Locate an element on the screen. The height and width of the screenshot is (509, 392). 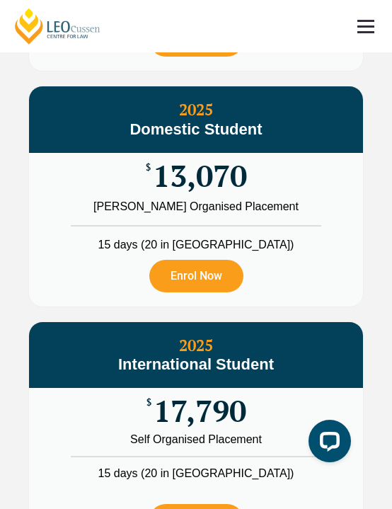
span: 13,070 is located at coordinates (200, 176).